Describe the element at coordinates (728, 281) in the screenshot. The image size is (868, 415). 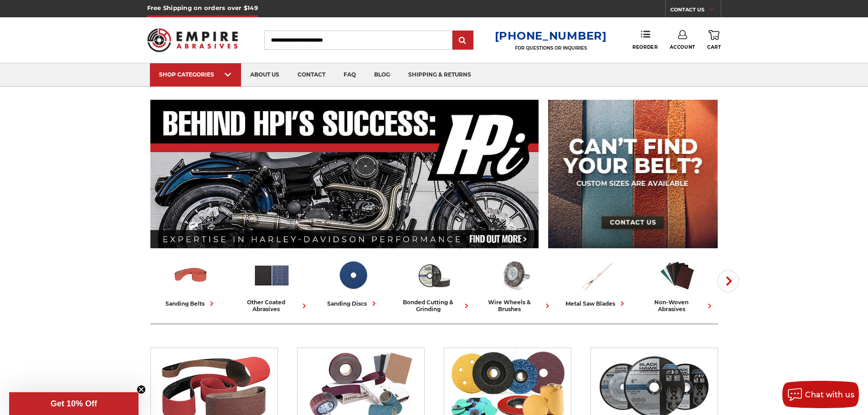
I see `button: Next` at that location.